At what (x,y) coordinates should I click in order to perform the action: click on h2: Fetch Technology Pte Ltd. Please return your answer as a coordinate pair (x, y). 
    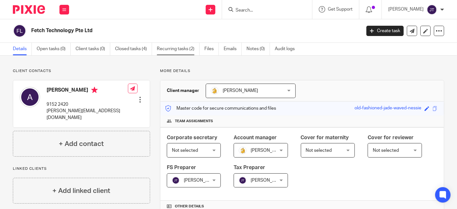
    Looking at the image, I should click on (161, 31).